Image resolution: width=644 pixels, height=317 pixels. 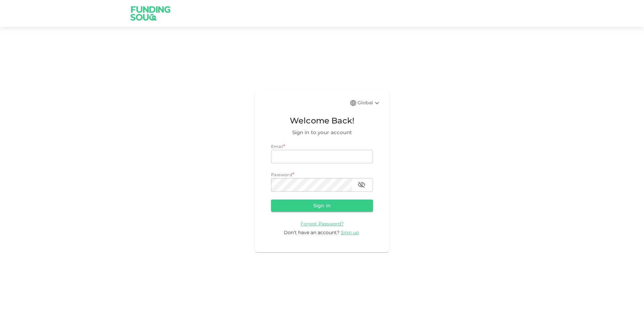 I want to click on button: Sign in, so click(x=322, y=205).